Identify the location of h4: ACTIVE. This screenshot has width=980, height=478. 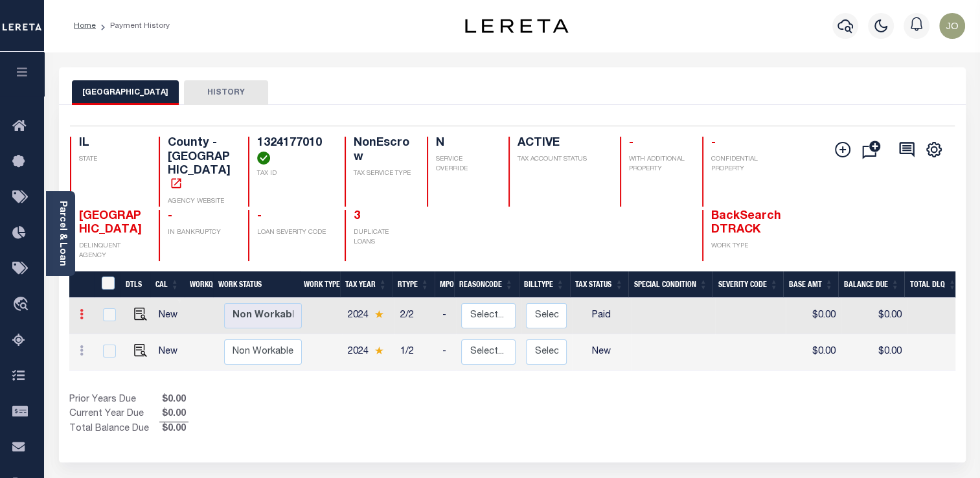
(561, 144).